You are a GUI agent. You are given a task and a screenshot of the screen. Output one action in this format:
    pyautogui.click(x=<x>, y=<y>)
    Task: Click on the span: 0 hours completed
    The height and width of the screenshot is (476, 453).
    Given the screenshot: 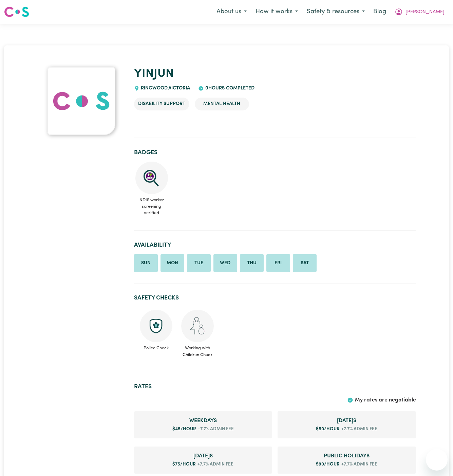 What is the action you would take?
    pyautogui.click(x=229, y=88)
    